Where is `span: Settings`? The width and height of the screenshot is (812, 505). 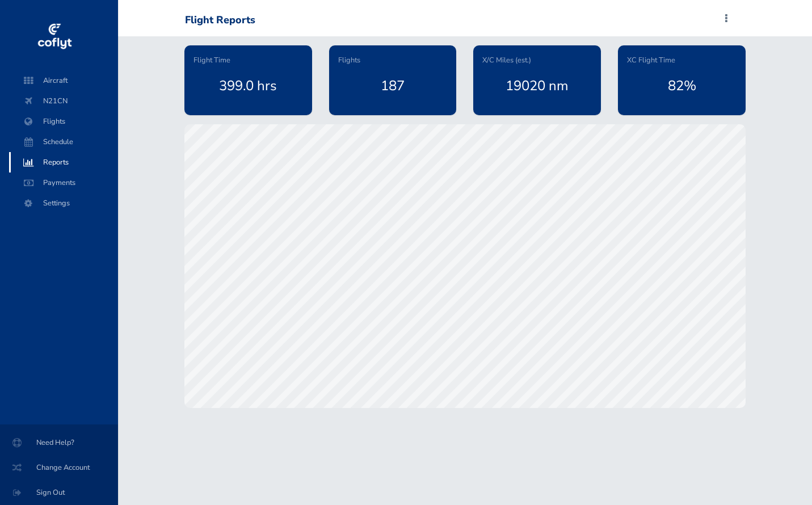
span: Settings is located at coordinates (64, 203).